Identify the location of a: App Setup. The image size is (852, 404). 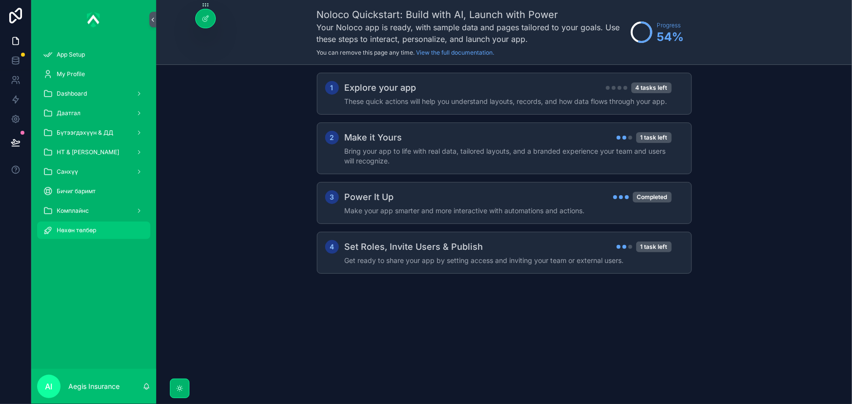
(94, 55).